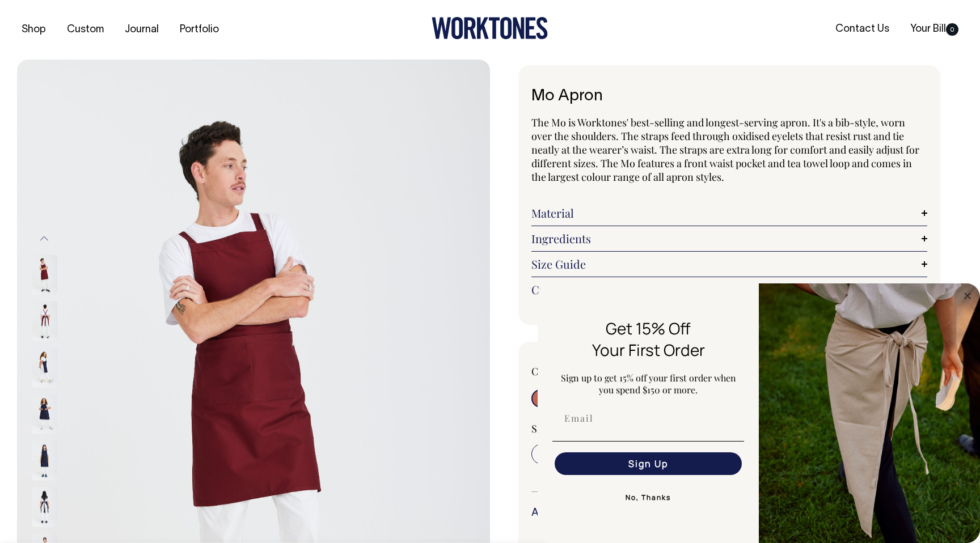 This screenshot has width=980, height=543. Describe the element at coordinates (730, 290) in the screenshot. I see `a: Care Guide` at that location.